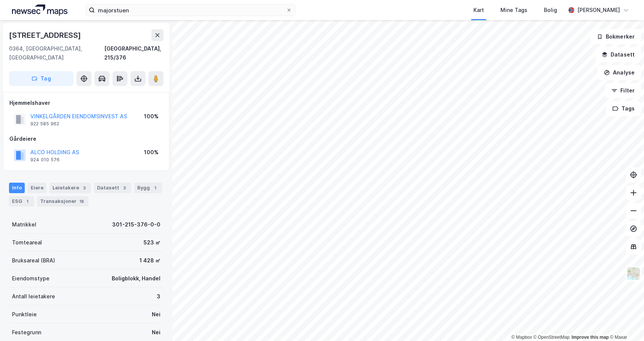  Describe the element at coordinates (40, 10) in the screenshot. I see `img: logo.a4113a55bc3d86da70a041830d287a7e.svg` at that location.